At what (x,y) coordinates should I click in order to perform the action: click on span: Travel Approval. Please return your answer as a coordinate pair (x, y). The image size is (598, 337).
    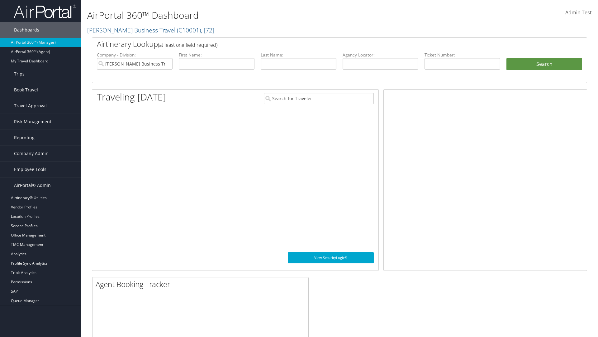
    Looking at the image, I should click on (30, 106).